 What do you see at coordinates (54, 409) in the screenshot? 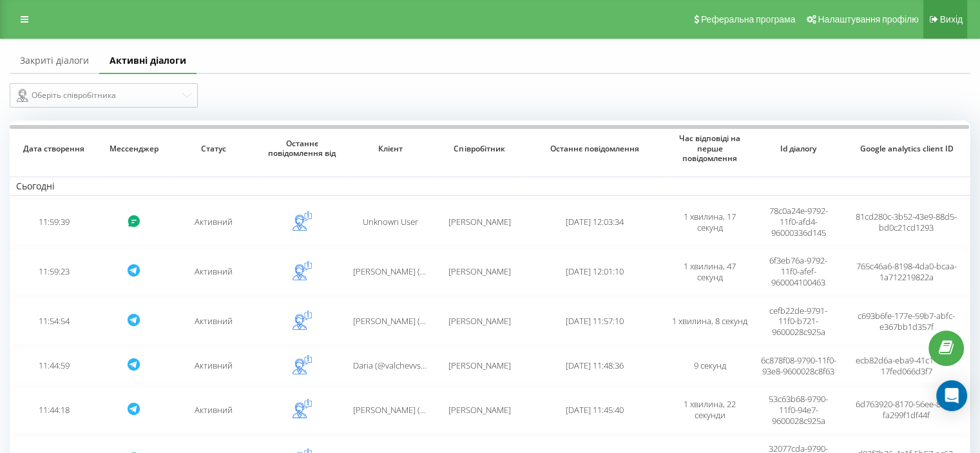
I see `td: 11:44:18` at bounding box center [54, 409].